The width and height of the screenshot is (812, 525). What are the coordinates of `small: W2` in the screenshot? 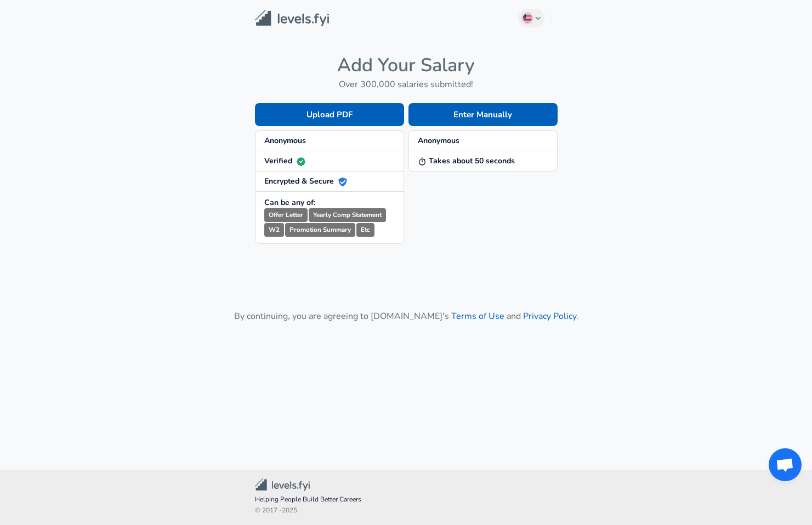 It's located at (274, 229).